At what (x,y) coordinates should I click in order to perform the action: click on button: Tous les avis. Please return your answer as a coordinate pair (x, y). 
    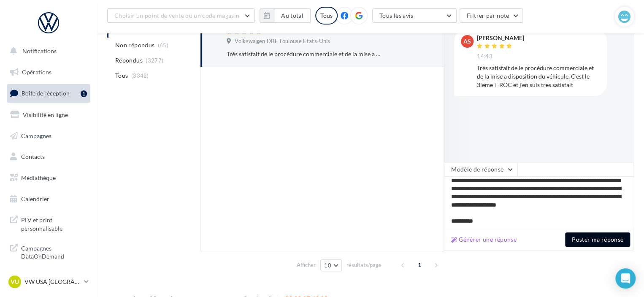
    Looking at the image, I should click on (415, 16).